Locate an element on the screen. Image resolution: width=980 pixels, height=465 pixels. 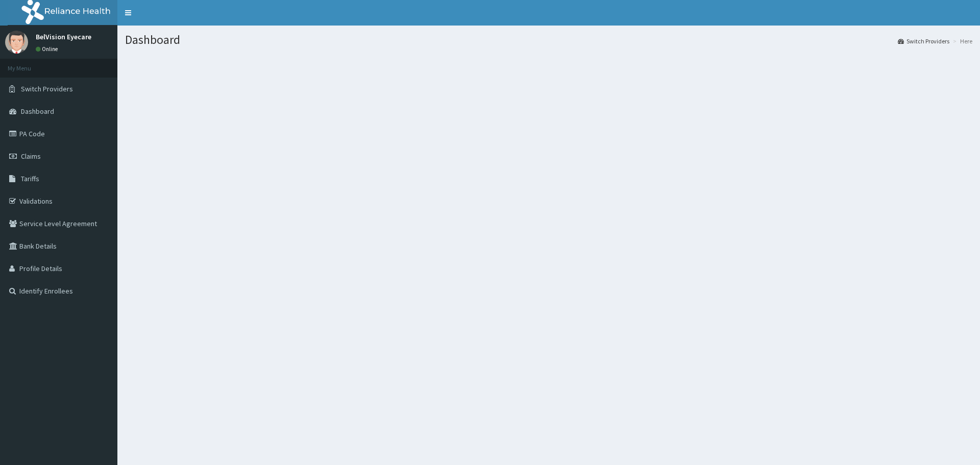
h1: Dashboard is located at coordinates (548, 40).